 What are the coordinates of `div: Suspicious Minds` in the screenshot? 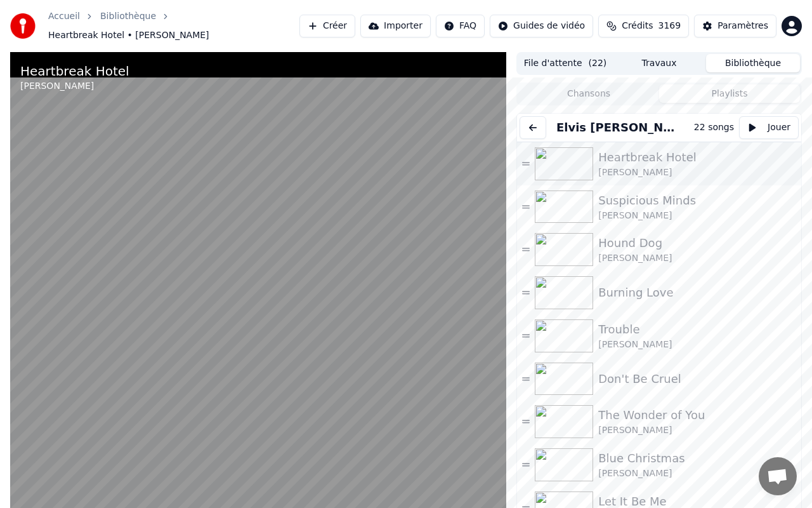 It's located at (697, 201).